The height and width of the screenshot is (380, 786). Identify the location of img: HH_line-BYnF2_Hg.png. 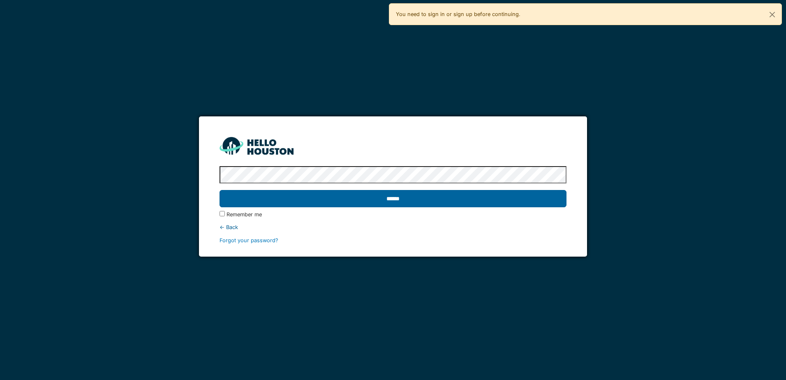
(256, 145).